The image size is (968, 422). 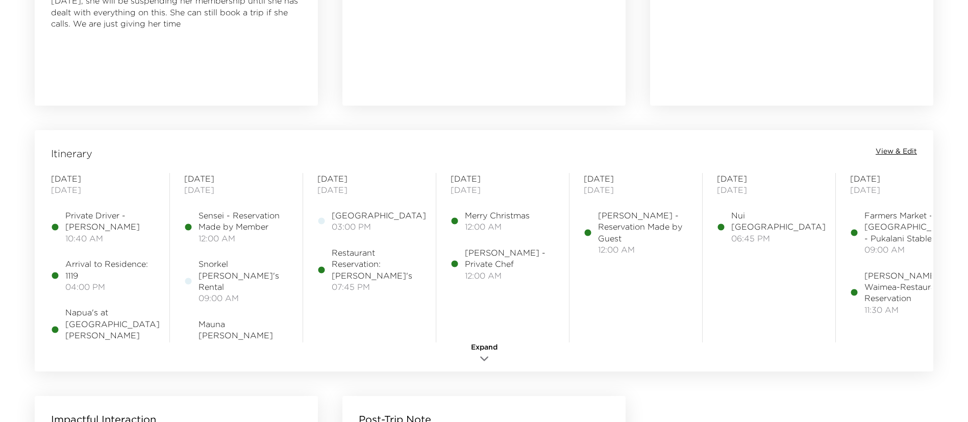 I want to click on span: 10:40 AM, so click(x=110, y=238).